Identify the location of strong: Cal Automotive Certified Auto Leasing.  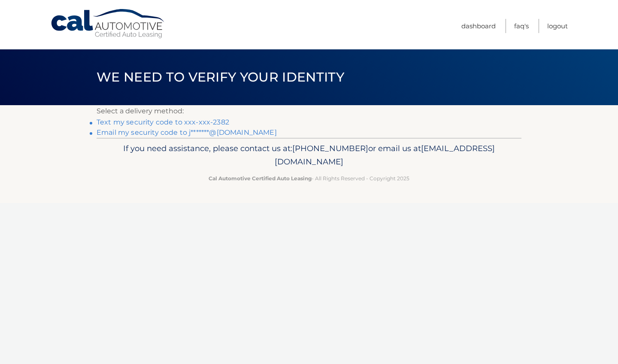
(260, 178).